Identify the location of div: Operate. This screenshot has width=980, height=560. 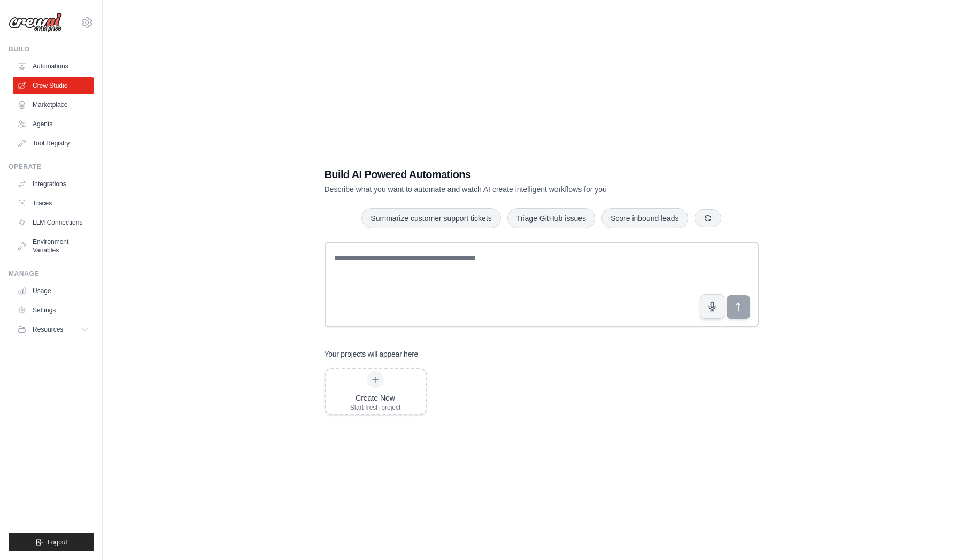
(51, 167).